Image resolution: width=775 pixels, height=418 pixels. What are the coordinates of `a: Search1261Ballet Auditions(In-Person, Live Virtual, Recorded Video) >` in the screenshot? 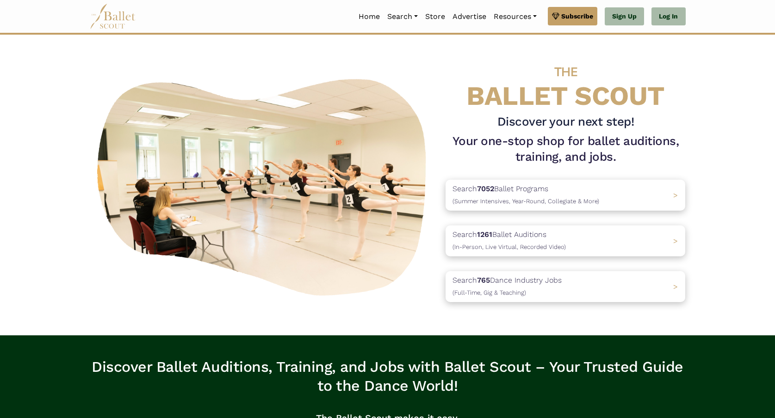 It's located at (565, 241).